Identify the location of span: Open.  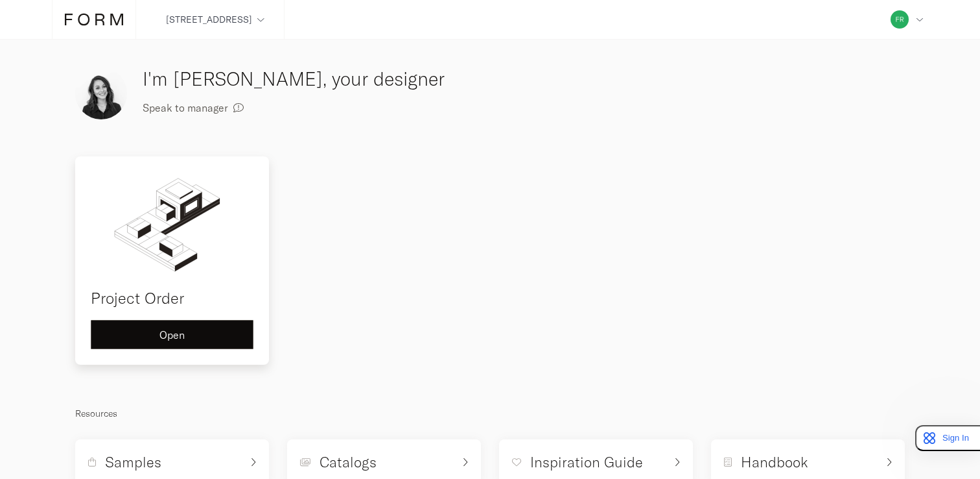
(172, 335).